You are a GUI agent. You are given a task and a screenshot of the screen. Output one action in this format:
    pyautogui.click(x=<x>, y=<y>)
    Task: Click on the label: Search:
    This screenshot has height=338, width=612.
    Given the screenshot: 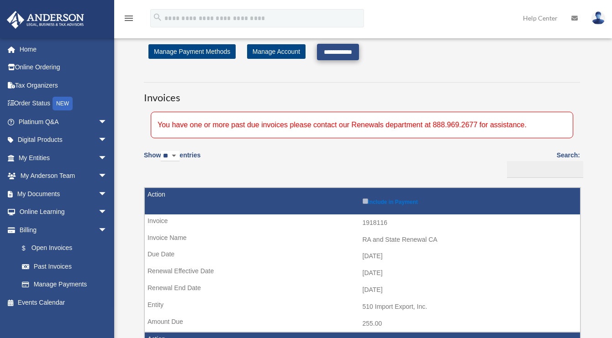 What is the action you would take?
    pyautogui.click(x=542, y=164)
    